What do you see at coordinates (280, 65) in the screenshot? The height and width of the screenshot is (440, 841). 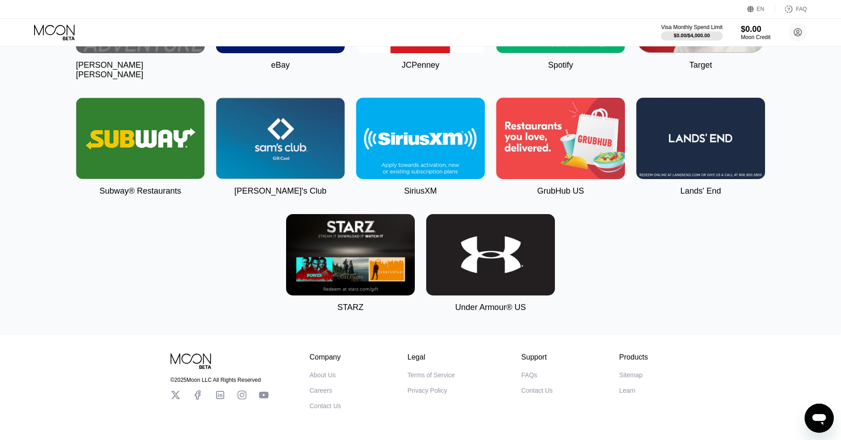 I see `div: eBay` at bounding box center [280, 65].